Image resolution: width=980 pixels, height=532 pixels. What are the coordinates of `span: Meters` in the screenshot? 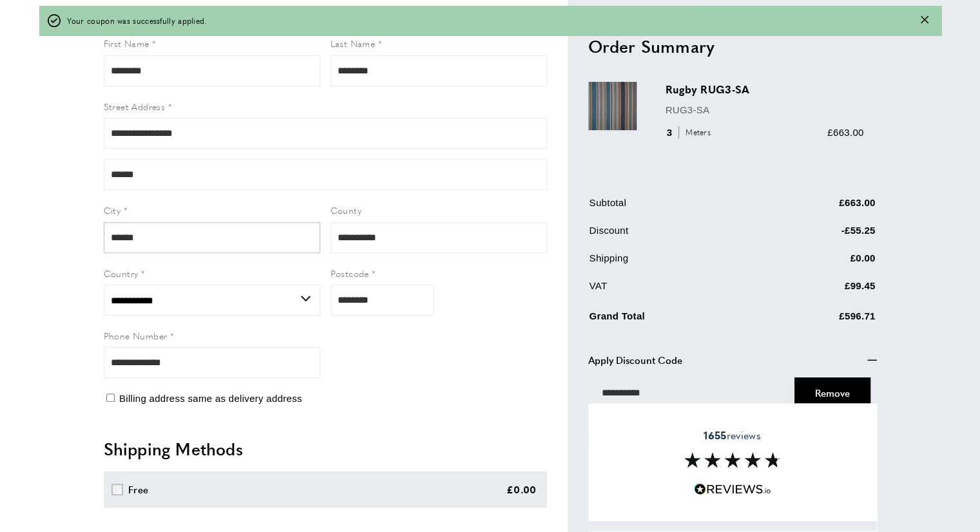 It's located at (696, 132).